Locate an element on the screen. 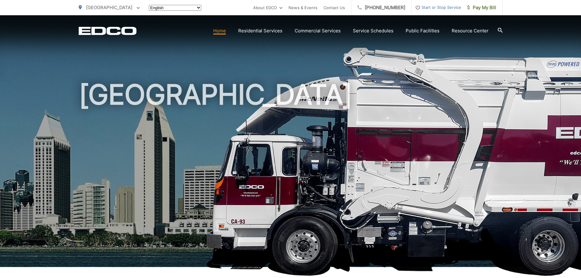 The height and width of the screenshot is (278, 581). a: Public Facilities is located at coordinates (422, 31).